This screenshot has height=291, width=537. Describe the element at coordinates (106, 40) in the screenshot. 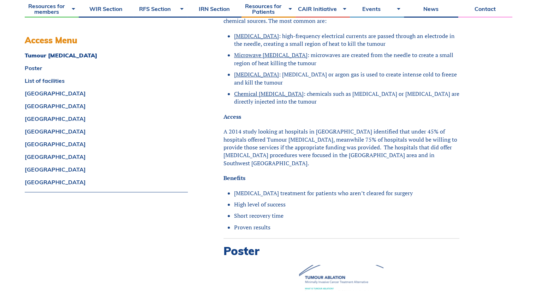

I see `h3: Access Menu` at that location.